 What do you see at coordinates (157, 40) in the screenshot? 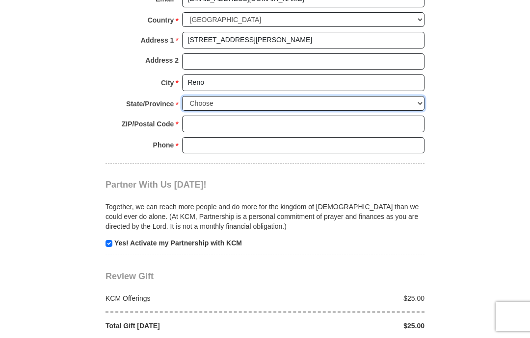
I see `strong: Address 1` at bounding box center [157, 40].